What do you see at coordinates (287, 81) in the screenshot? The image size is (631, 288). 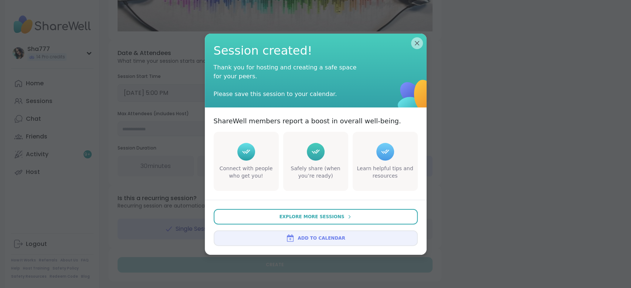 I see `div: Thank you for hosting and creating a safe space for your peers. Please save this session to your ...` at bounding box center [287, 81].